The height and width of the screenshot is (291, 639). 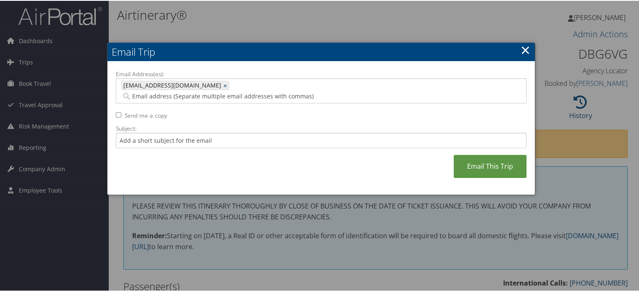 I want to click on h2: Email Trip, so click(x=321, y=51).